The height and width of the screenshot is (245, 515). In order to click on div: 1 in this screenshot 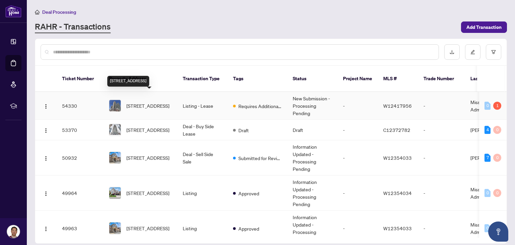, I will do `click(498, 106)`.